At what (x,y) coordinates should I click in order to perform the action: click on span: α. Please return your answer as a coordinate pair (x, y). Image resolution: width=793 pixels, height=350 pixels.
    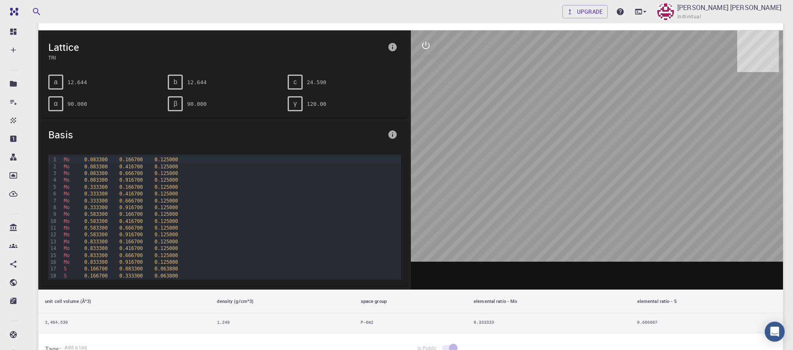
    Looking at the image, I should click on (55, 104).